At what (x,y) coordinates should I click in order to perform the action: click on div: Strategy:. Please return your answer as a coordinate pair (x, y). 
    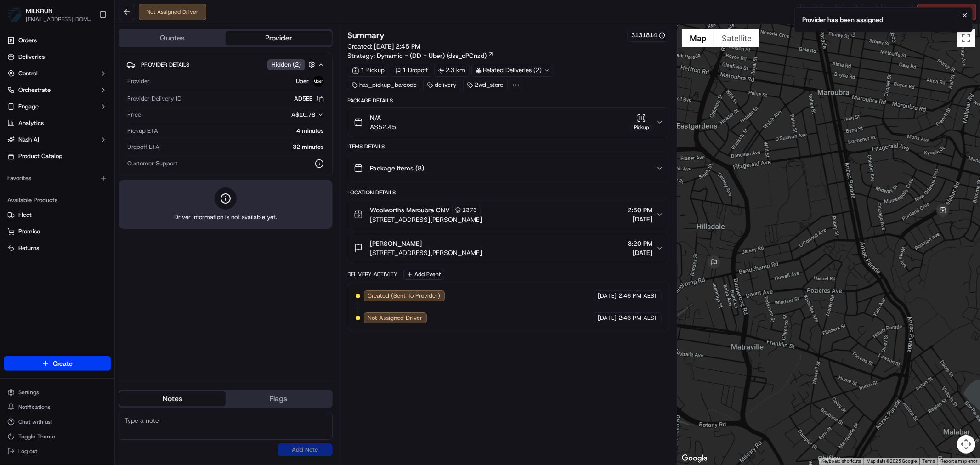
    Looking at the image, I should click on (421, 56).